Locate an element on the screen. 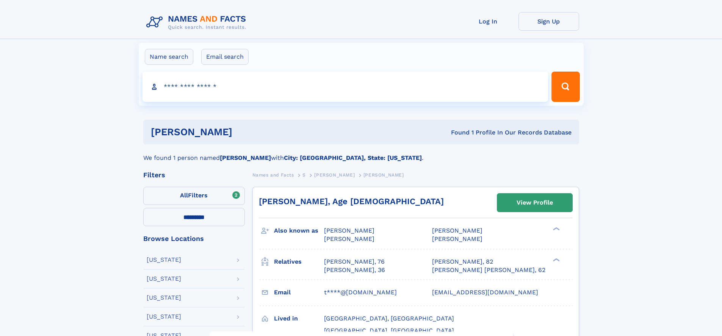  h3: Lived in is located at coordinates (299, 319).